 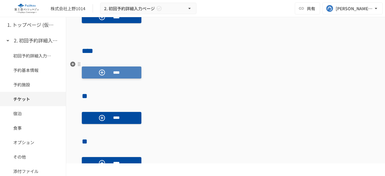 I want to click on h6: 1. トップページ (仮予約一覧), so click(x=31, y=25).